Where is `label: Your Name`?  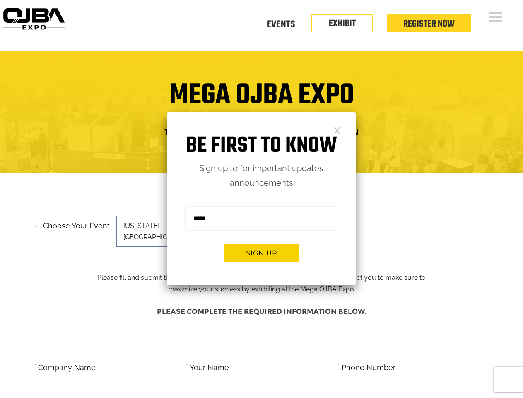
label: Your Name is located at coordinates (209, 368).